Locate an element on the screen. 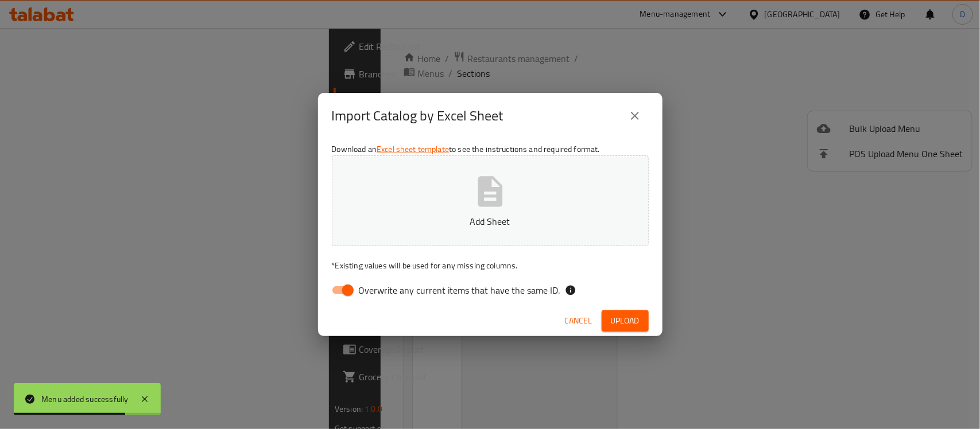  p: Add Sheet is located at coordinates (490, 221).